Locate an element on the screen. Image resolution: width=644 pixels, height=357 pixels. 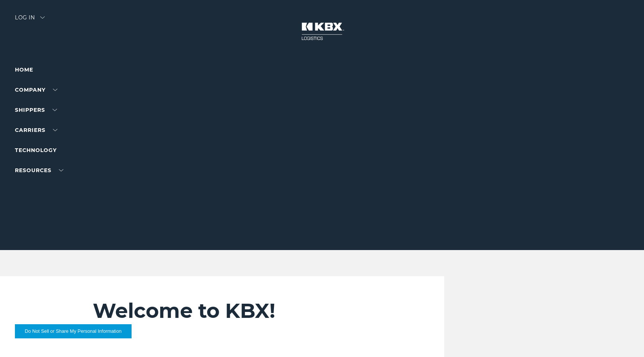
a: Home is located at coordinates (24, 70).